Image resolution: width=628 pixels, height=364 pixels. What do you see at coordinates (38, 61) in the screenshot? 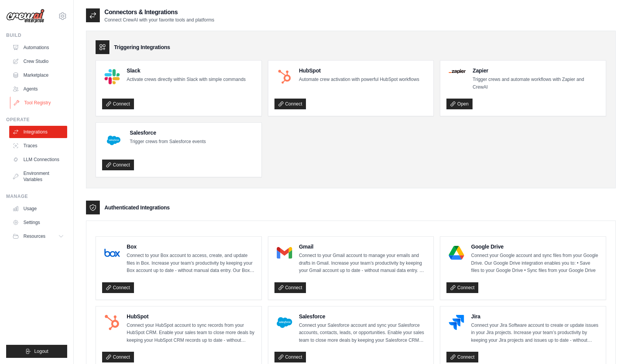
I see `a: Crew Studio` at bounding box center [38, 61].